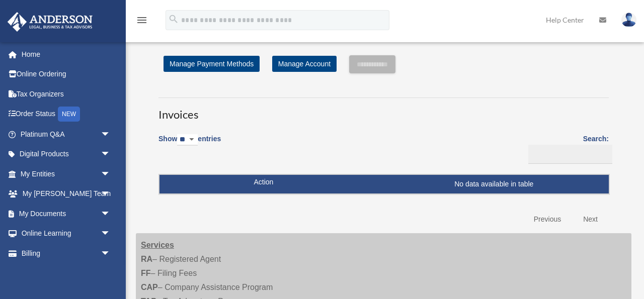 The height and width of the screenshot is (299, 644). Describe the element at coordinates (570, 154) in the screenshot. I see `input: Search:` at that location.